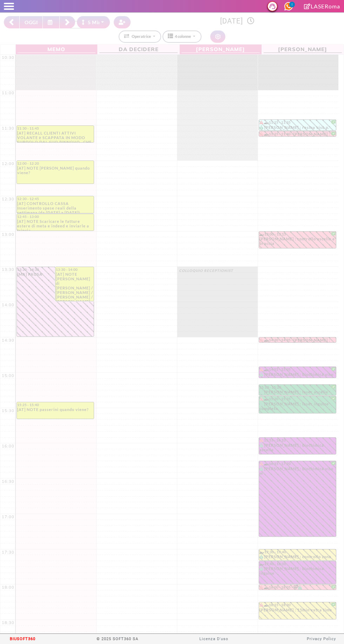 This screenshot has width=344, height=644. Describe the element at coordinates (277, 340) in the screenshot. I see `div: 14:30 - 14:35` at that location.